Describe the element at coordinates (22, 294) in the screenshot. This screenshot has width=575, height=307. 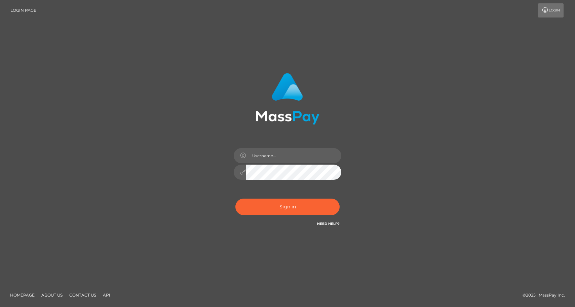
I see `a: Homepage` at that location.